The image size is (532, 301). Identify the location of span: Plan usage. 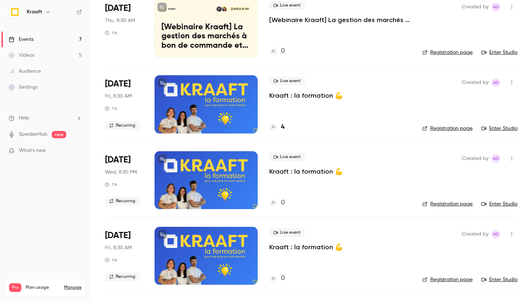
(43, 288).